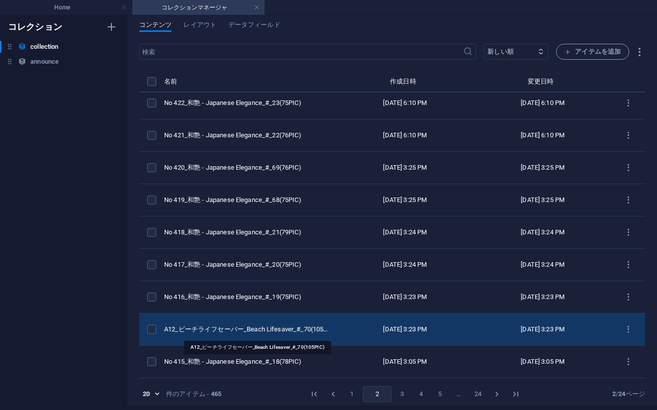 The height and width of the screenshot is (410, 657). What do you see at coordinates (421, 394) in the screenshot?
I see `button: Go to page 4` at bounding box center [421, 394].